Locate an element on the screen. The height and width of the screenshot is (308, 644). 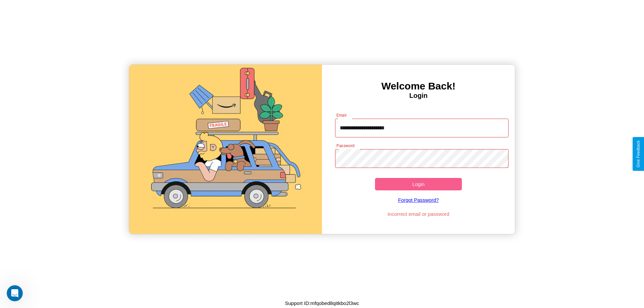
label: Email is located at coordinates (341, 115).